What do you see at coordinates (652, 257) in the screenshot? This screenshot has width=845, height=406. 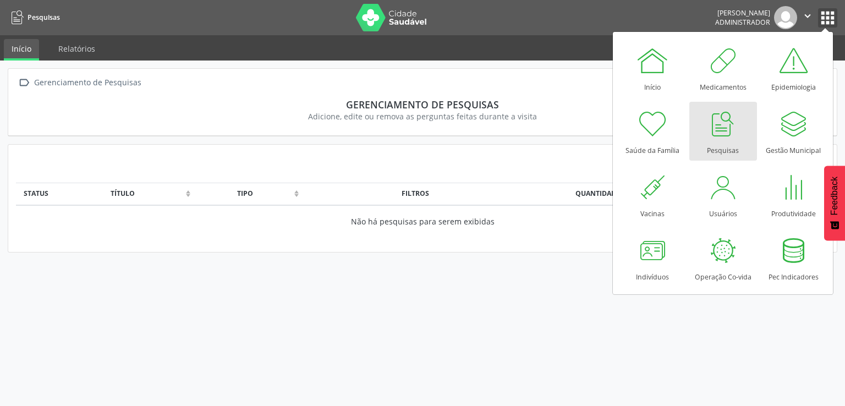 I see `a: Indivíduos` at bounding box center [652, 257].